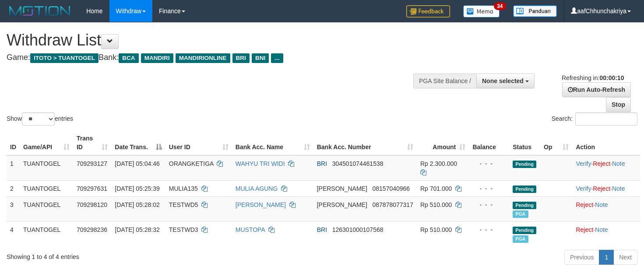  I want to click on span: BNI, so click(260, 58).